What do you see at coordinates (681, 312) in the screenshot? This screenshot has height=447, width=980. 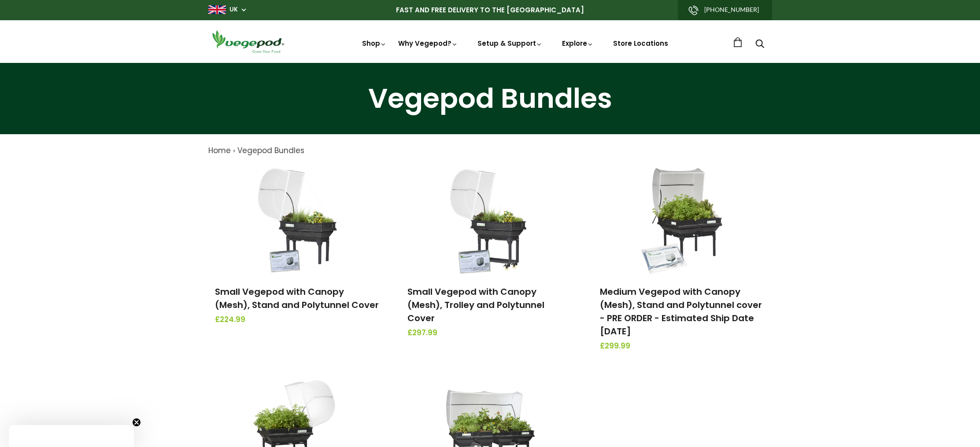 I see `a: Medium Vegepod with Canopy (Mesh), Stand and Polytunnel cover - PRE ORDER - Estimated Ship Date [...` at bounding box center [681, 312].